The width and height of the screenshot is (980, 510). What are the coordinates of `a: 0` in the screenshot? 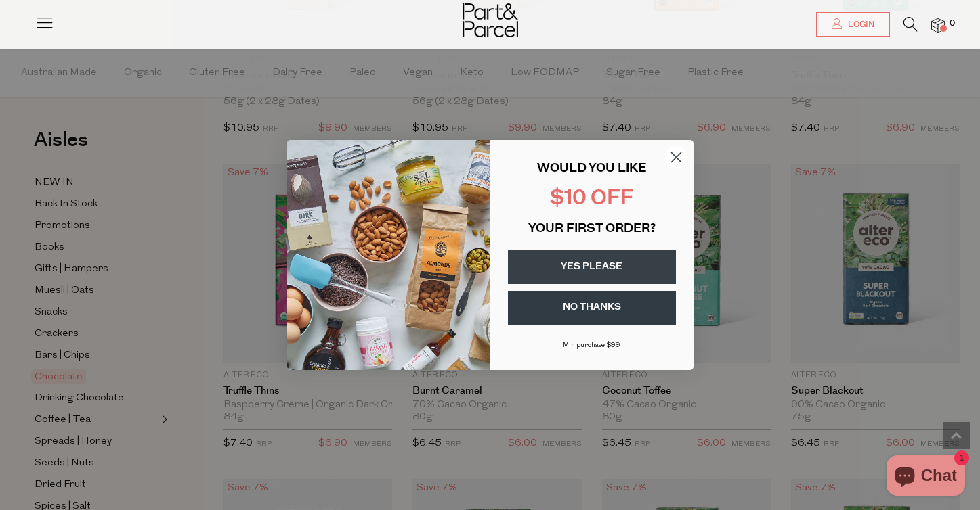 It's located at (938, 25).